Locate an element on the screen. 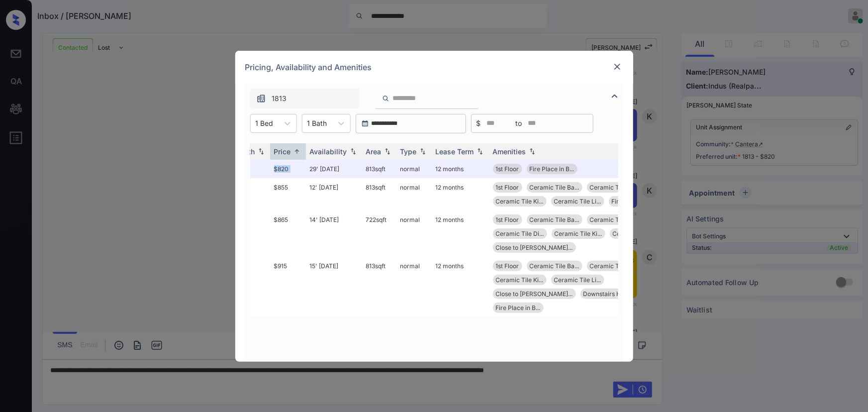 The width and height of the screenshot is (868, 412). img: close is located at coordinates (617, 67).